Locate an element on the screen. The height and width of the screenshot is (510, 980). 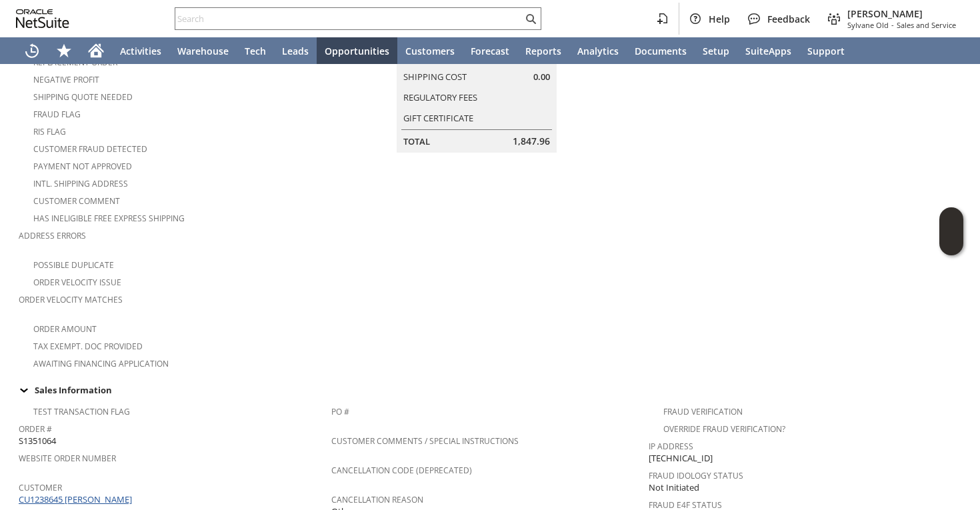
svg: Shortcuts is located at coordinates (64, 51).